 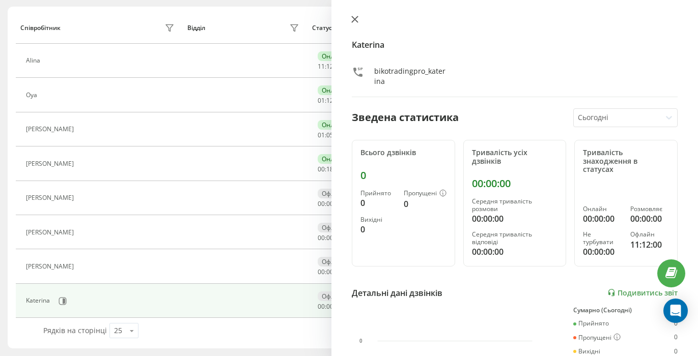 What do you see at coordinates (322, 28) in the screenshot?
I see `div: Статус` at bounding box center [322, 28].